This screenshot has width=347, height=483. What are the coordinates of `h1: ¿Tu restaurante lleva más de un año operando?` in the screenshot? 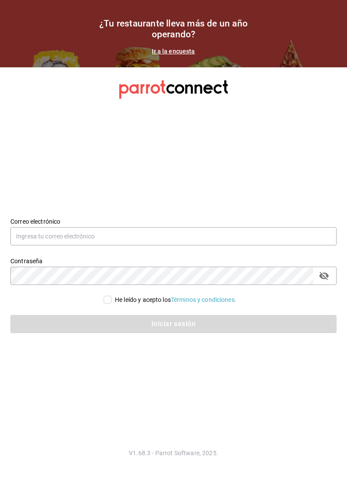 It's located at (174, 29).